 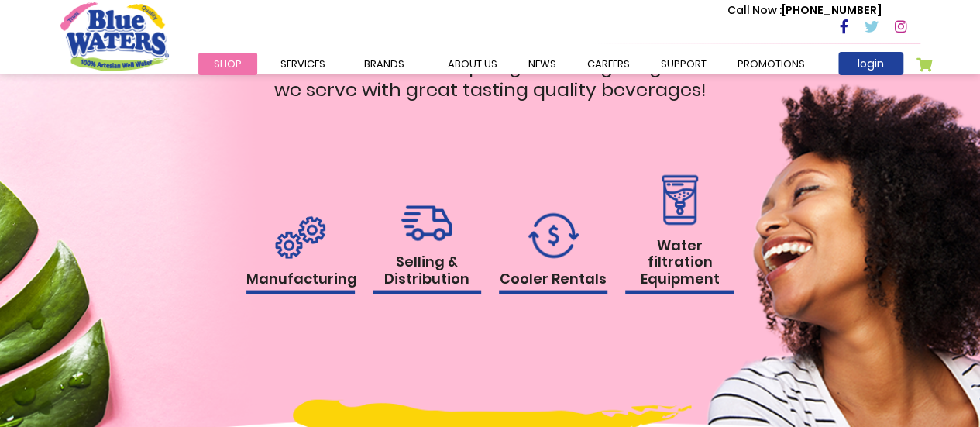 What do you see at coordinates (771, 64) in the screenshot?
I see `a: Promotions` at bounding box center [771, 64].